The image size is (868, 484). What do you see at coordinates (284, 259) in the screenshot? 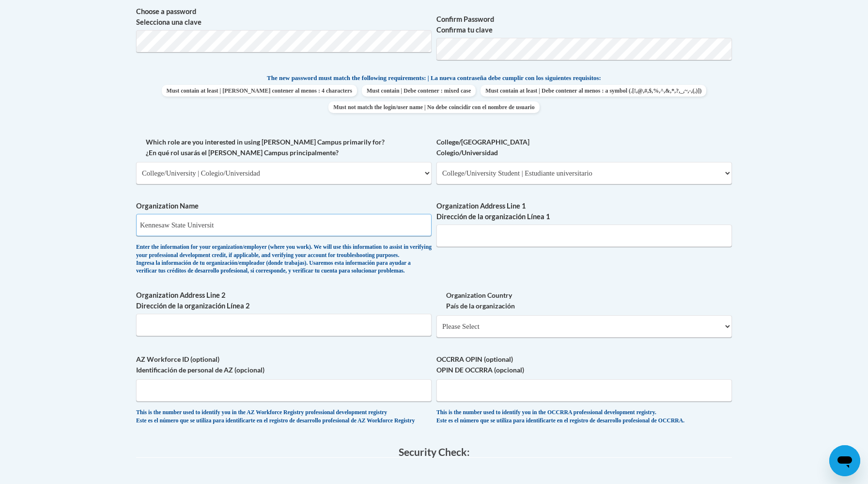
I see `div: Enter the information for your organization/employer (where you work). We will use this informati...` at bounding box center [284, 259].